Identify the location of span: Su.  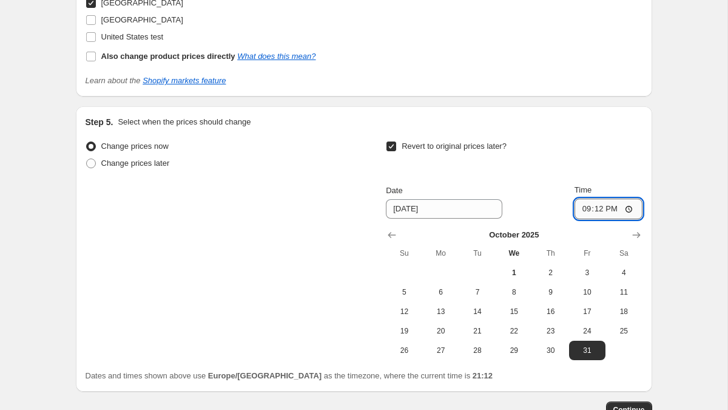
(404, 253).